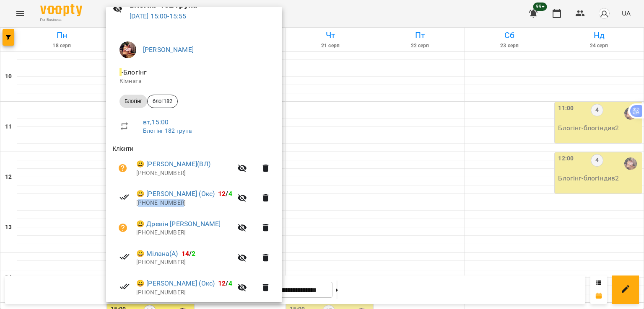  Describe the element at coordinates (162, 102) in the screenshot. I see `span: блог182` at that location.